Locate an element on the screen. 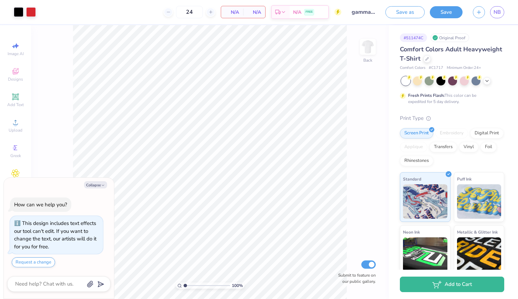 The height and width of the screenshot is (299, 518). img: Back is located at coordinates (367, 47).